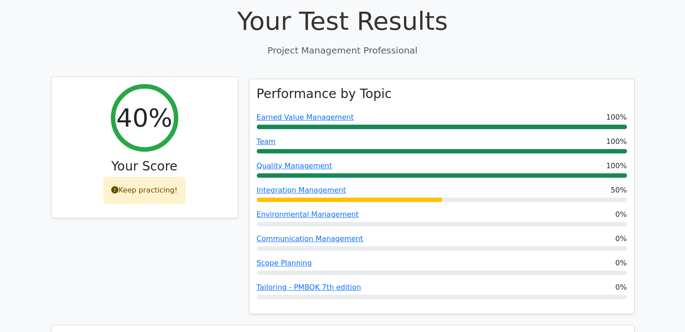  I want to click on a: Integration Management, so click(301, 190).